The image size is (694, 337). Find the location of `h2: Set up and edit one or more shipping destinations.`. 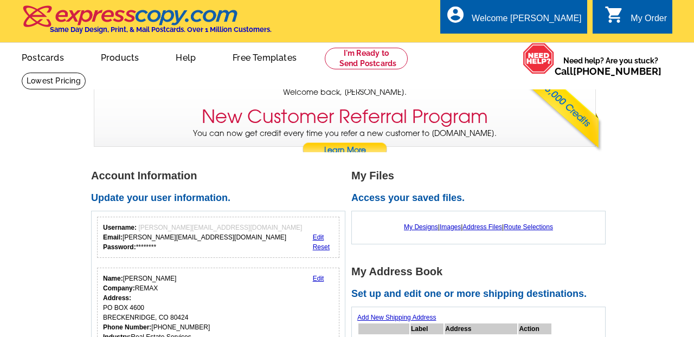

h2: Set up and edit one or more shipping destinations. is located at coordinates (482, 294).